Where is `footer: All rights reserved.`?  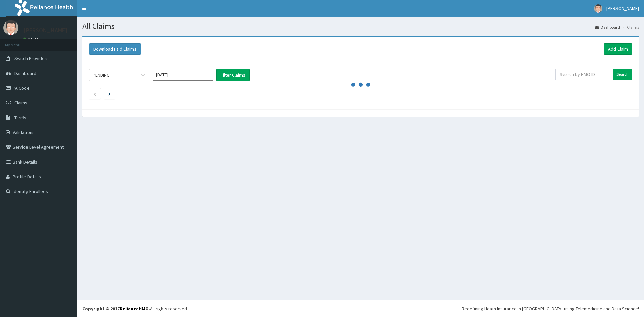 footer: All rights reserved. is located at coordinates (361, 308).